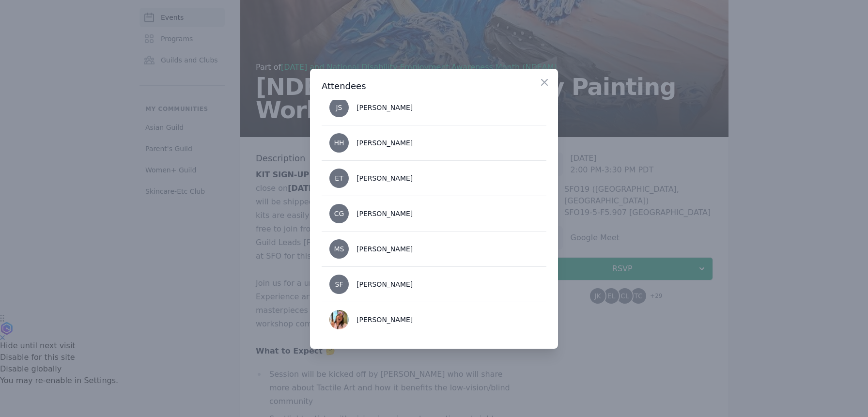 The image size is (868, 417). Describe the element at coordinates (338, 178) in the screenshot. I see `span: ET` at that location.